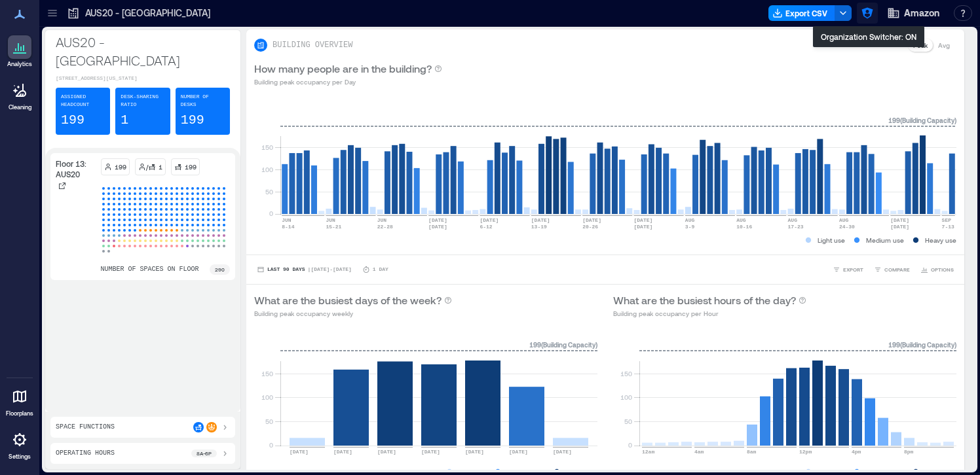 This screenshot has width=980, height=475. I want to click on text: 17-23, so click(796, 227).